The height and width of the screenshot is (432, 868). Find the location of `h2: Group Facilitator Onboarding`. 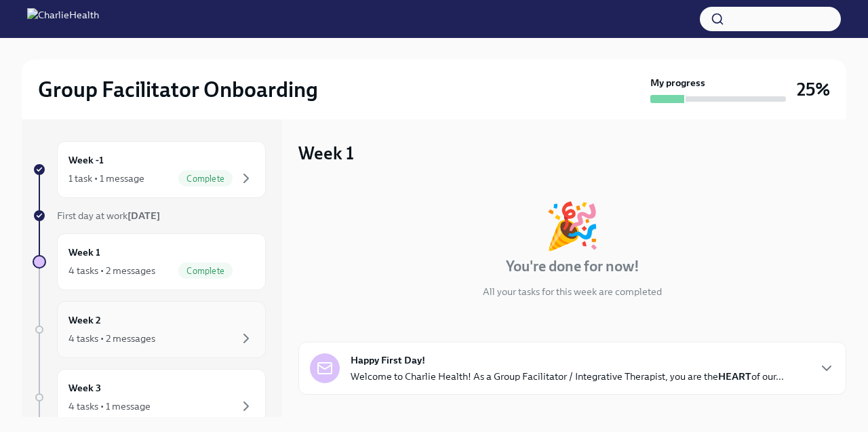

h2: Group Facilitator Onboarding is located at coordinates (178, 90).